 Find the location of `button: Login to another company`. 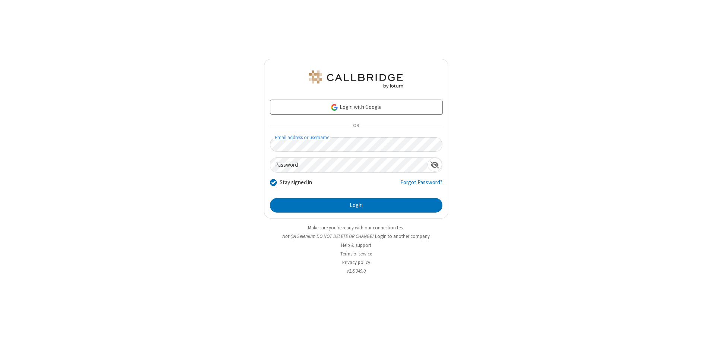

button: Login to another company is located at coordinates (402, 236).